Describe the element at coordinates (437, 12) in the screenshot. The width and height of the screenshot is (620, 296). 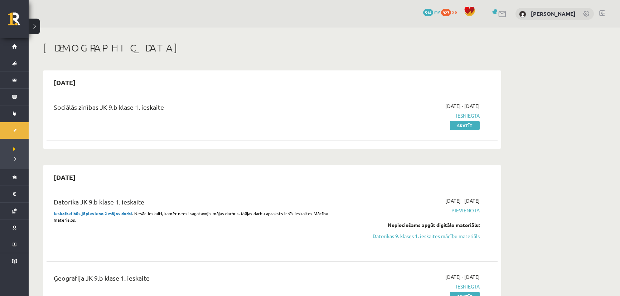
I see `span: mP` at that location.